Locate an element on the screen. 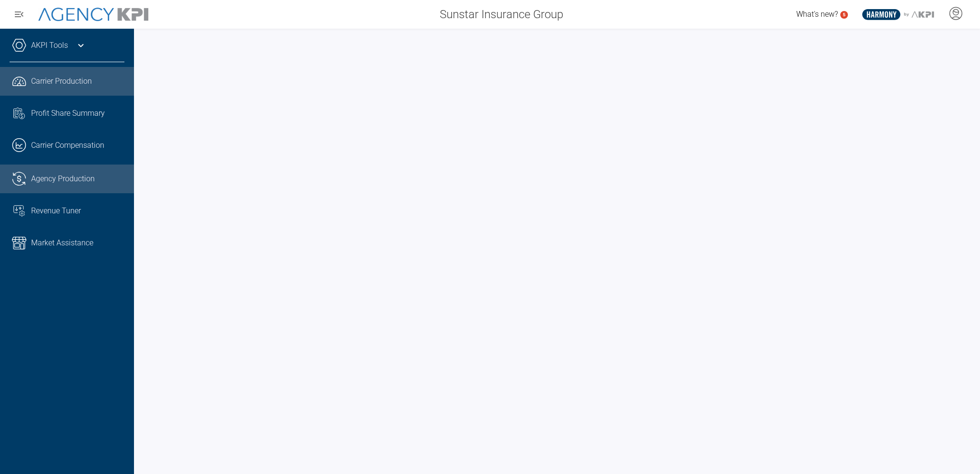  span: Agency Production is located at coordinates (63, 179).